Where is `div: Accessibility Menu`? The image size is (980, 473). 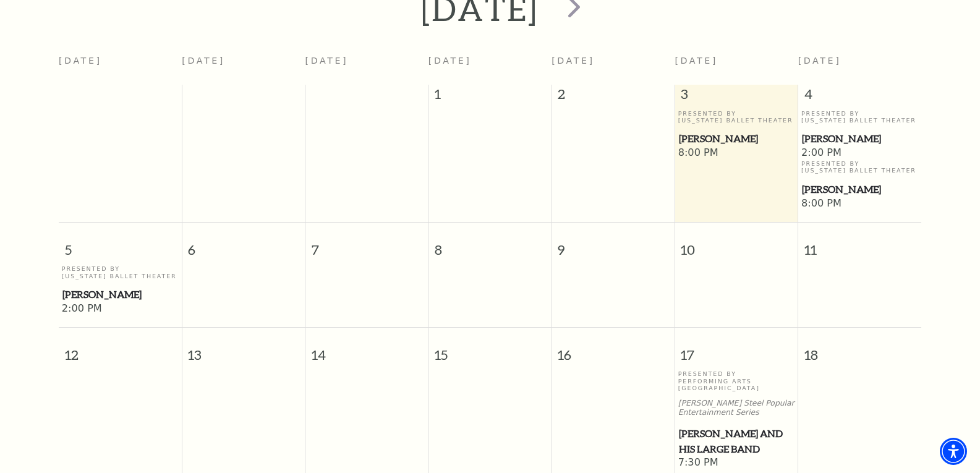
div: Accessibility Menu is located at coordinates (953, 451).